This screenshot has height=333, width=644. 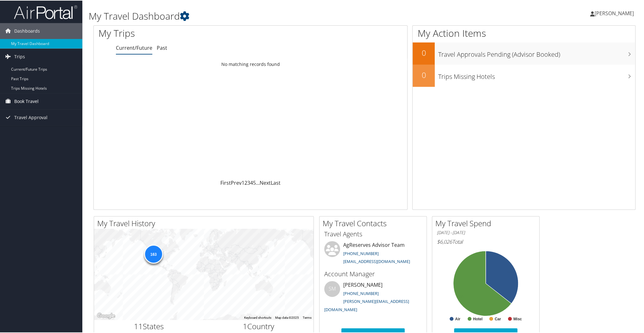 I want to click on h3: Travel Approvals Pending (Advisor Booked), so click(x=536, y=52).